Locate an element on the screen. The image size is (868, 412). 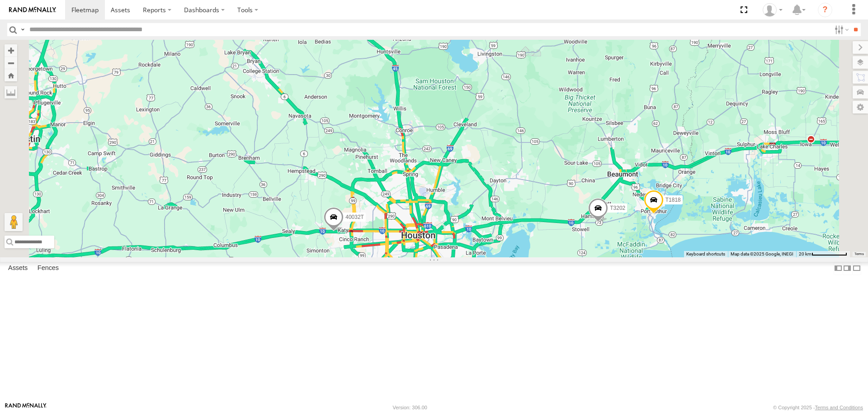
label: Map Settings is located at coordinates (860, 107).